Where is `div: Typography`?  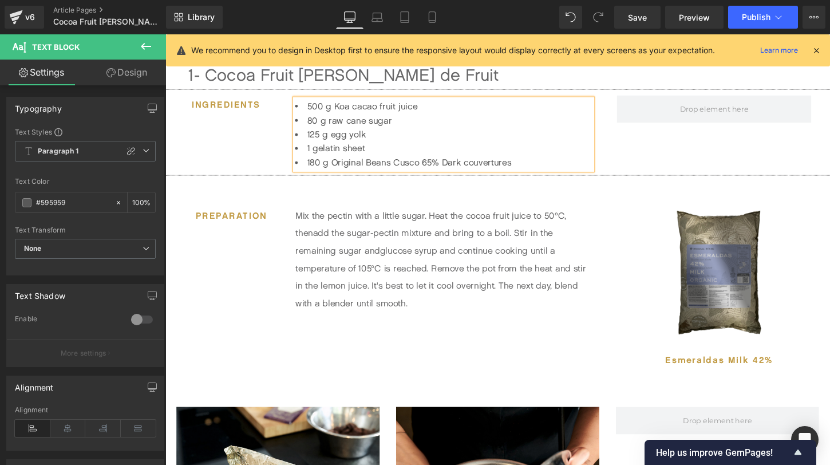 div: Typography is located at coordinates (38, 105).